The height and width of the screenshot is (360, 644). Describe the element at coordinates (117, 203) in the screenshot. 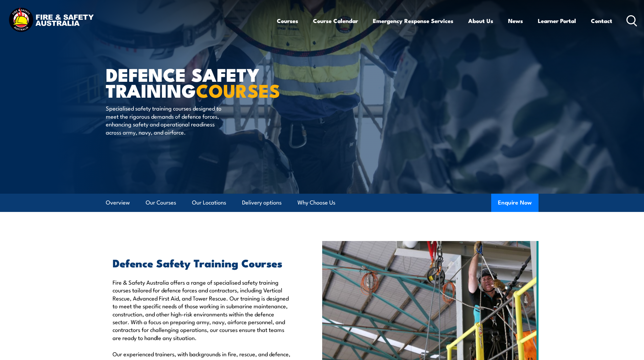

I see `a: Overview` at that location.